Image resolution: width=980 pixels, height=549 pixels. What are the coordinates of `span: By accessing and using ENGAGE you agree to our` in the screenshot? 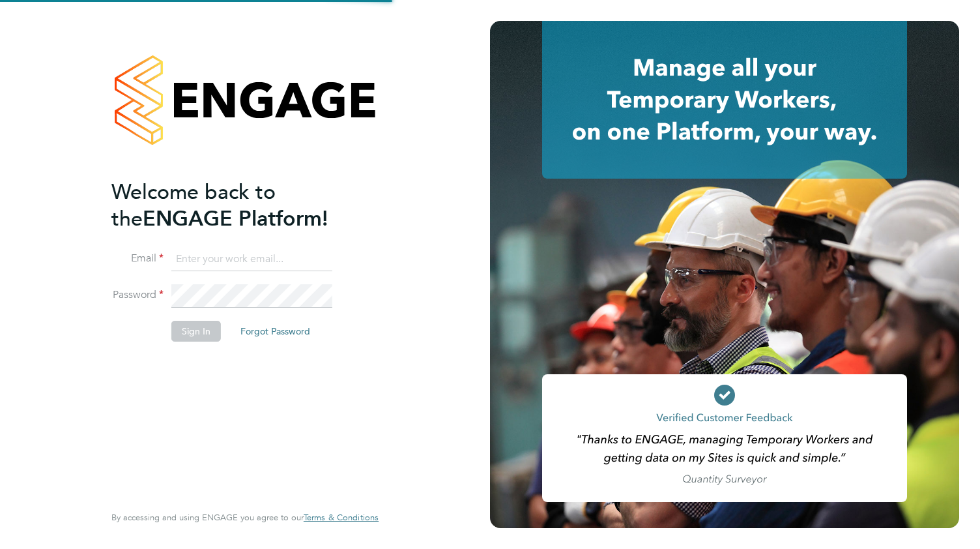 It's located at (245, 517).